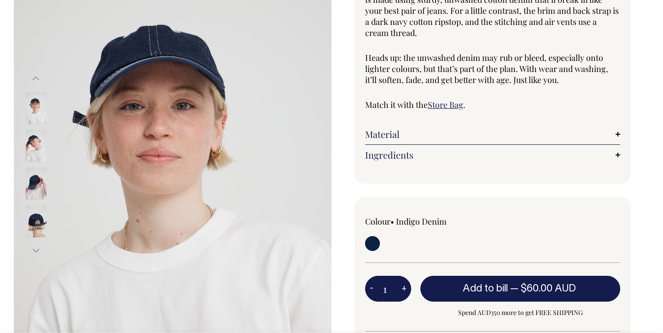 This screenshot has height=333, width=663. Describe the element at coordinates (493, 155) in the screenshot. I see `a: Ingredients` at that location.